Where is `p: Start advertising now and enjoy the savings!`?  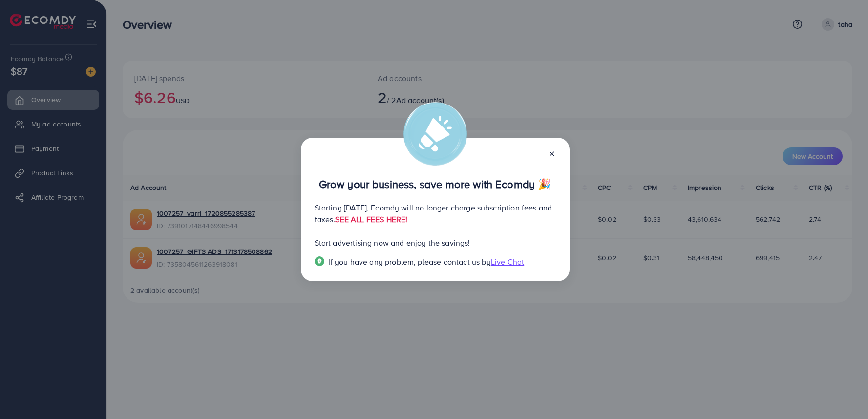 p: Start advertising now and enjoy the savings! is located at coordinates (436, 243).